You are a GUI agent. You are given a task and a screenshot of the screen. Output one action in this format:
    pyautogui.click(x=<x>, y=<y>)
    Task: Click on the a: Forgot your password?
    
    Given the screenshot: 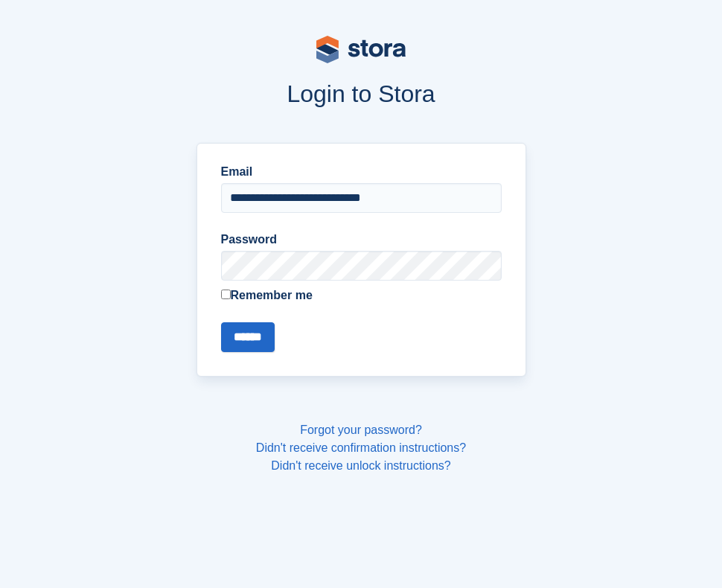 What is the action you would take?
    pyautogui.click(x=361, y=430)
    